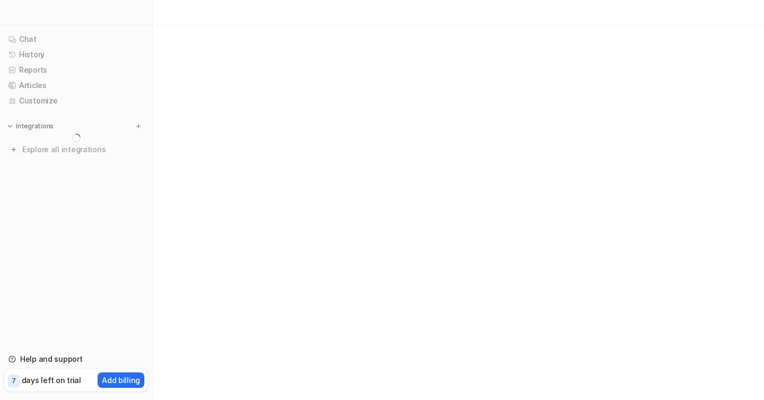 The width and height of the screenshot is (764, 400). What do you see at coordinates (76, 39) in the screenshot?
I see `a: Chat` at bounding box center [76, 39].